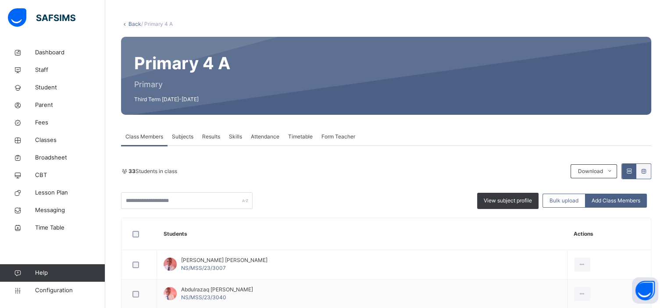 The image size is (667, 308). I want to click on span: NS/MSS/23/3040, so click(203, 297).